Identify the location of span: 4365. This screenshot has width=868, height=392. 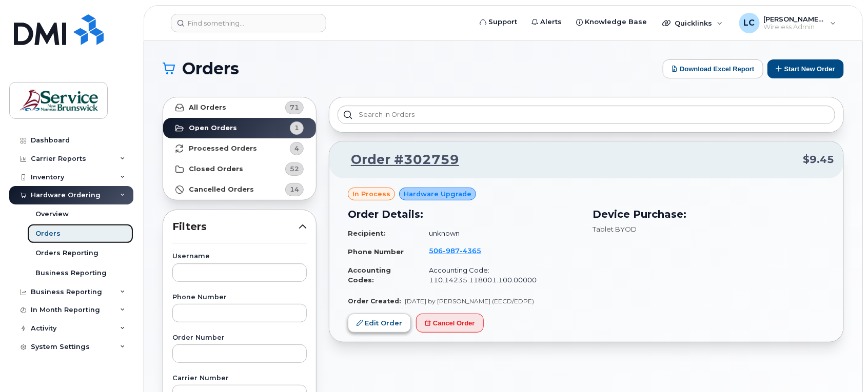
(470, 250).